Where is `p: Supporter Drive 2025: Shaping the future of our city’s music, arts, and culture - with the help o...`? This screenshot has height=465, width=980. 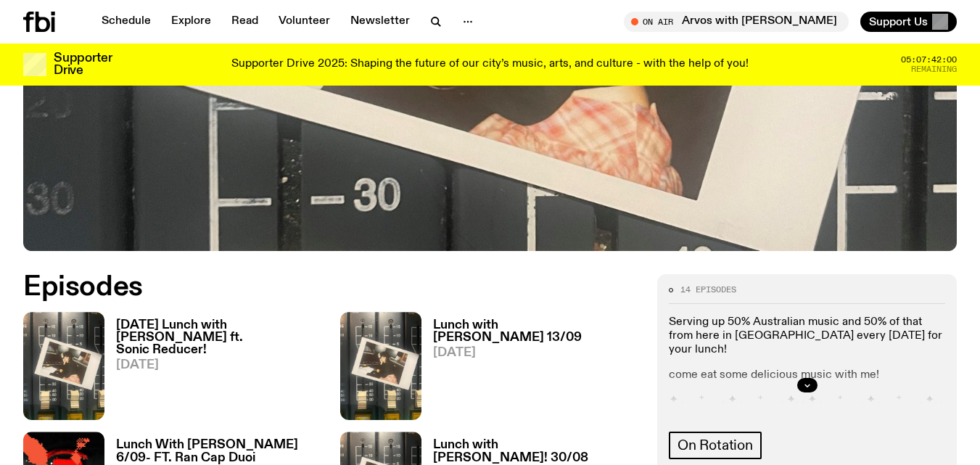 p: Supporter Drive 2025: Shaping the future of our city’s music, arts, and culture - with the help o... is located at coordinates (490, 65).